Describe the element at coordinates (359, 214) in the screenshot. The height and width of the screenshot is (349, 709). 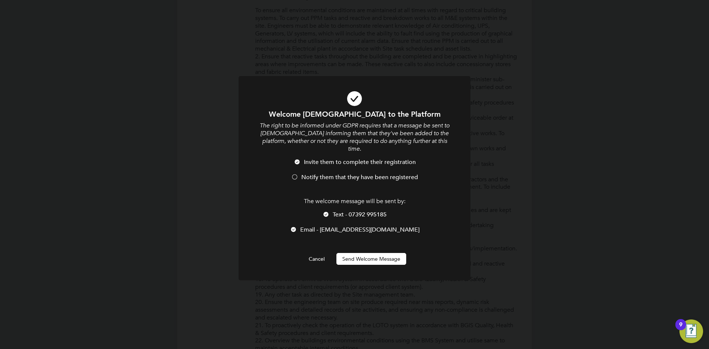
I see `span: Text - 07392 995185` at that location.